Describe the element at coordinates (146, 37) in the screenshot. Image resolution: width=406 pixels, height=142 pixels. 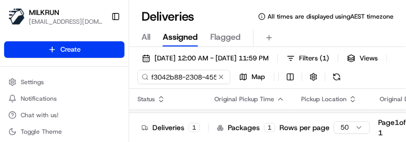
I see `span: All` at that location.